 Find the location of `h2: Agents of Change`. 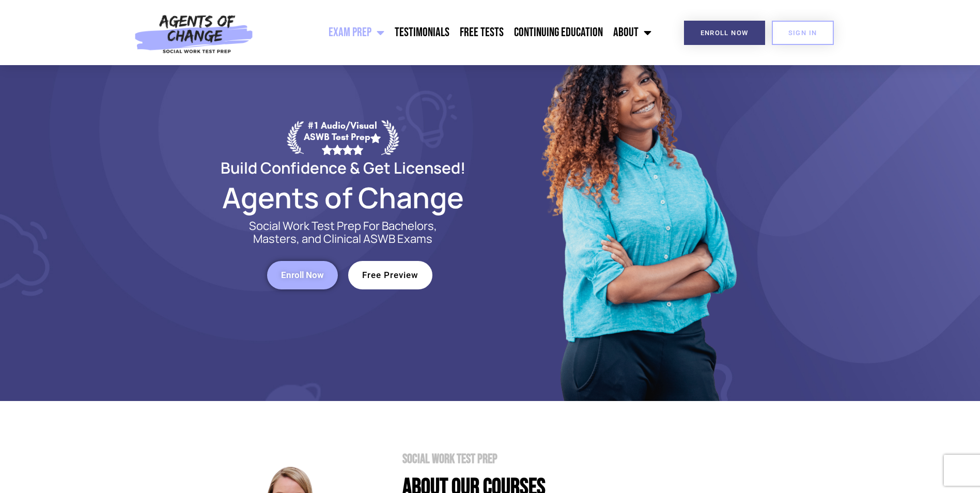

h2: Agents of Change is located at coordinates (343, 198).